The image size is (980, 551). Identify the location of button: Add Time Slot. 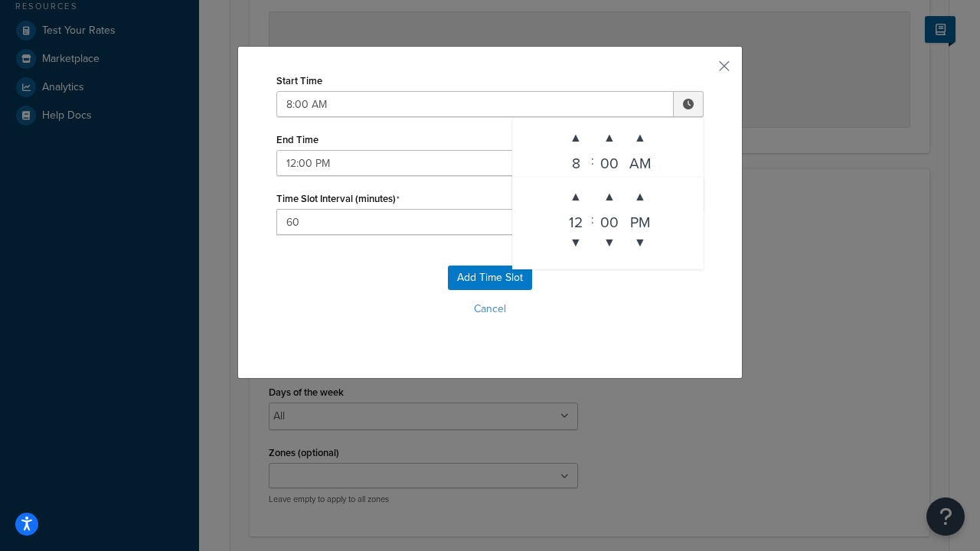
(490, 278).